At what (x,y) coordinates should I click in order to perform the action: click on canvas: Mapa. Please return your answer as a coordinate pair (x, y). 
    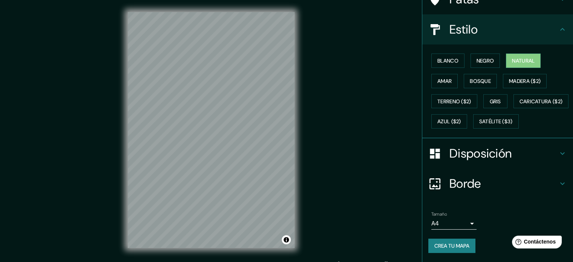
    Looking at the image, I should click on (211, 130).